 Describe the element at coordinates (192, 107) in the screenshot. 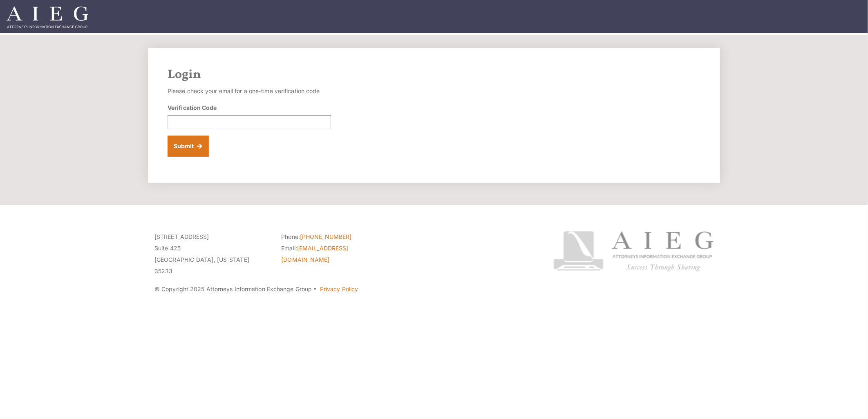

I see `label: Verification Code` at that location.